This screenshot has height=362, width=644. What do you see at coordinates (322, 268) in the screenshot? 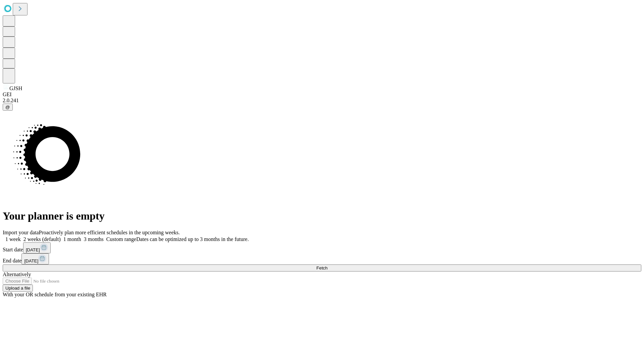
I see `button: Fetch` at bounding box center [322, 268].